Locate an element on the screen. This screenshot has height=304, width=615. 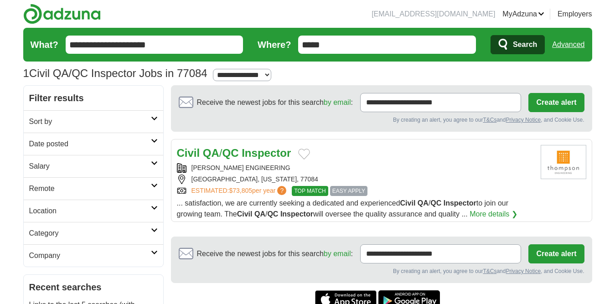
a: Sort by is located at coordinates (93, 121).